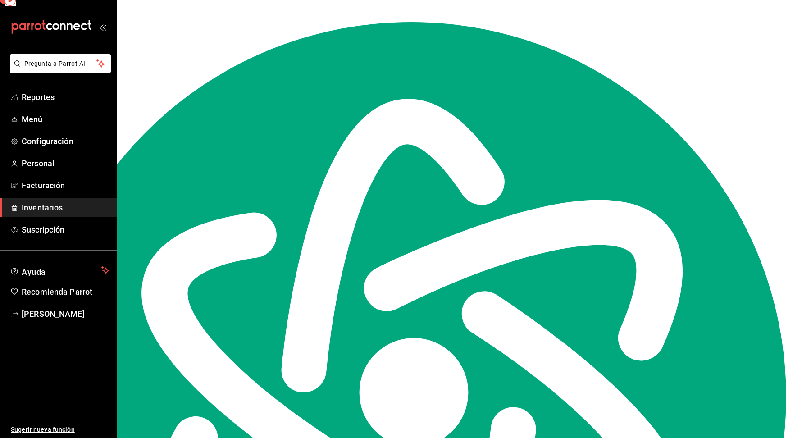 Image resolution: width=811 pixels, height=438 pixels. What do you see at coordinates (65, 185) in the screenshot?
I see `span: Facturación` at bounding box center [65, 185].